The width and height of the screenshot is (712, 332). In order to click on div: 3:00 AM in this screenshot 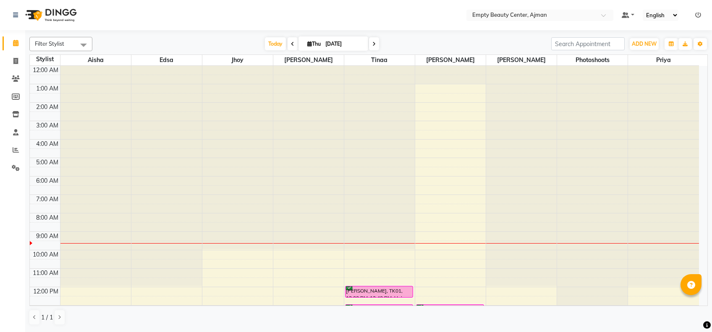, I will do `click(47, 126)`.